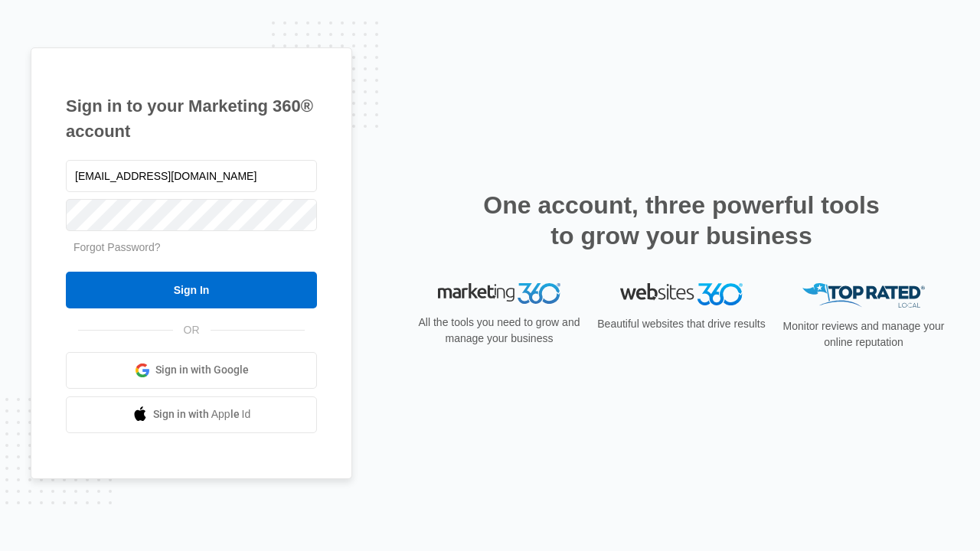 The width and height of the screenshot is (980, 551). What do you see at coordinates (192, 119) in the screenshot?
I see `h1: Sign in to your Marketing 360® account` at bounding box center [192, 119].